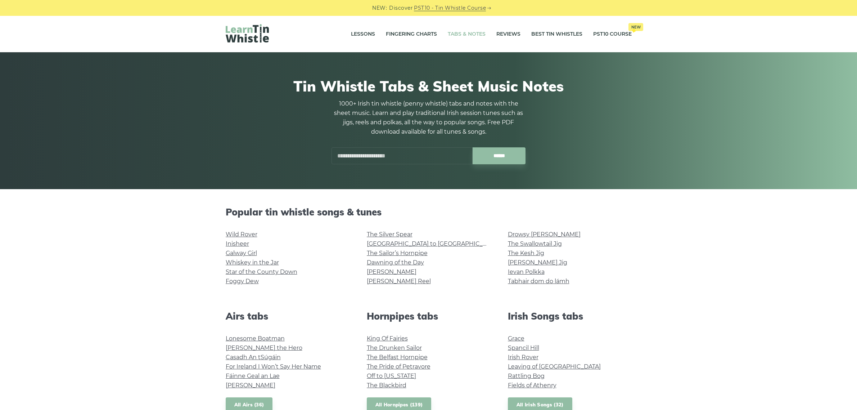  What do you see at coordinates (397, 253) in the screenshot?
I see `a: The Sailor’s Hornpipe` at bounding box center [397, 253].